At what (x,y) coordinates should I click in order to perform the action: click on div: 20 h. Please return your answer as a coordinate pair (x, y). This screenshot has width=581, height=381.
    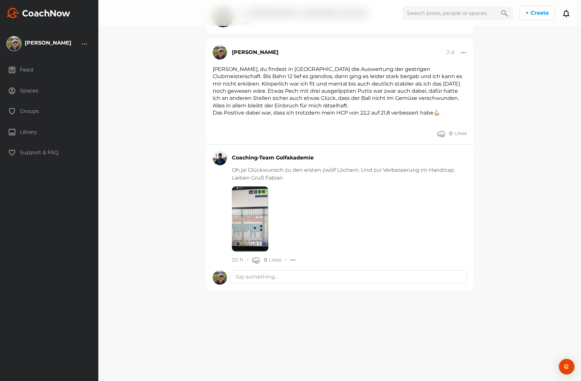
    Looking at the image, I should click on (237, 260).